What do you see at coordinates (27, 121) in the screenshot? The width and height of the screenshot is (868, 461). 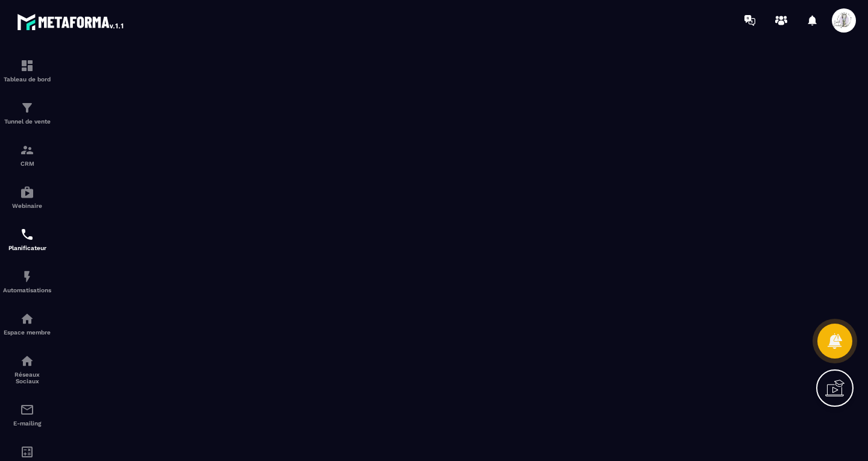 I see `p: Tunnel de vente` at bounding box center [27, 121].